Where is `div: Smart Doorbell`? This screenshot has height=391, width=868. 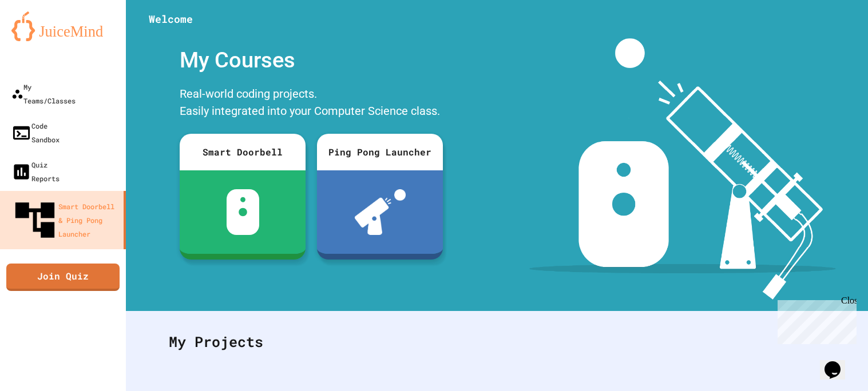
div: Smart Doorbell is located at coordinates (243, 152).